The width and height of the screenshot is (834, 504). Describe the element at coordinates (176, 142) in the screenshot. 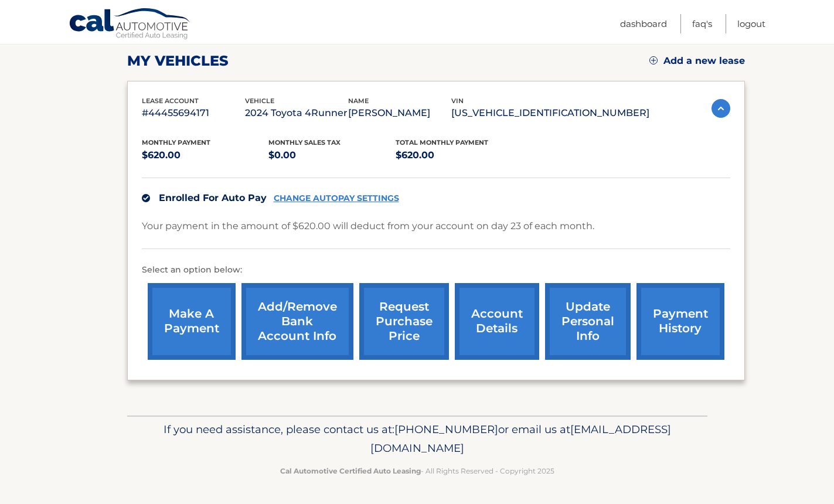

I see `span: Monthly Payment` at that location.